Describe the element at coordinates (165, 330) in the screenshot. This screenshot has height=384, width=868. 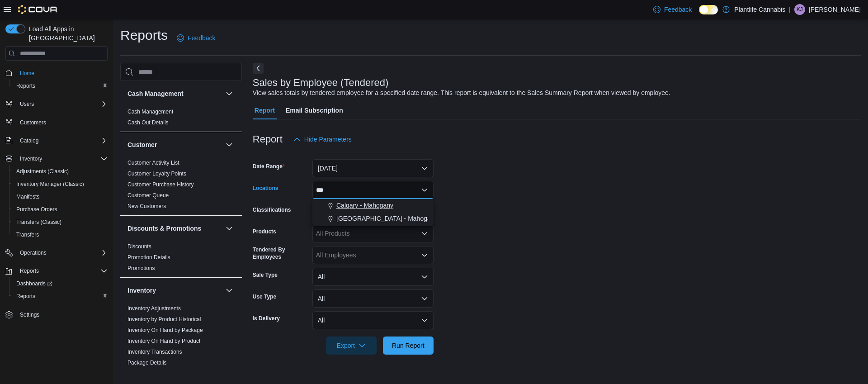
I see `span: Inventory On Hand by Package` at that location.